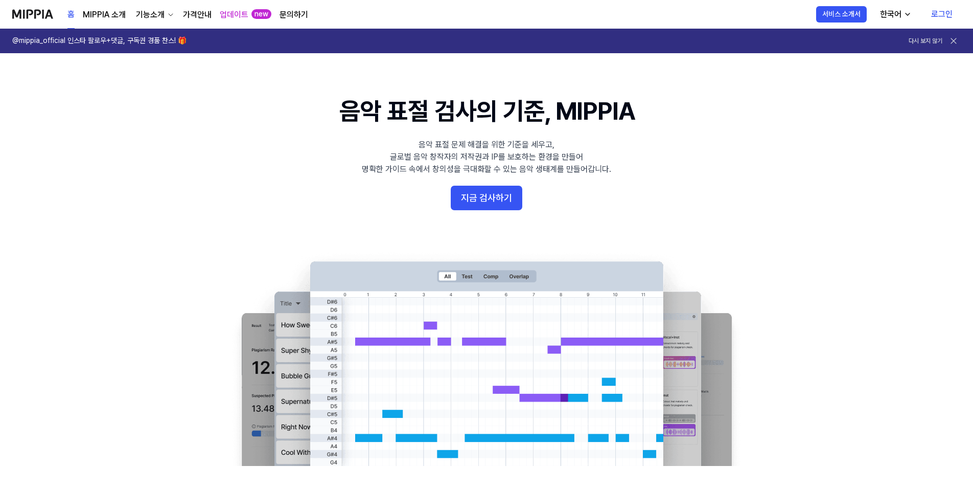 This screenshot has width=973, height=488. Describe the element at coordinates (294, 15) in the screenshot. I see `a: 문의하기` at that location.